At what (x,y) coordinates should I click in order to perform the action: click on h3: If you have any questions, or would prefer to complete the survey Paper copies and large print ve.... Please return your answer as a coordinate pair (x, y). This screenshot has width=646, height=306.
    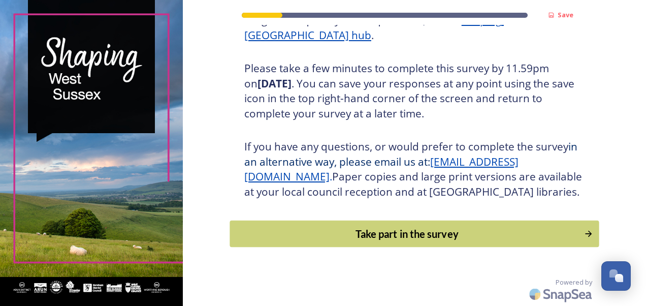
    Looking at the image, I should click on (414, 169).